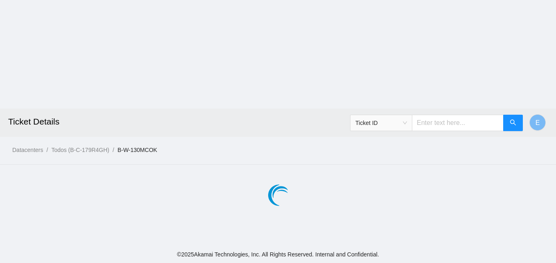  I want to click on span: Ticket ID, so click(381, 123).